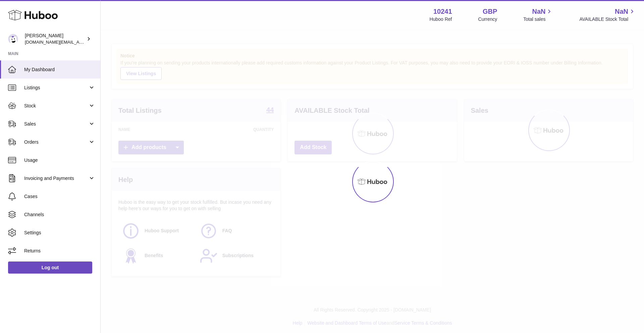 The height and width of the screenshot is (333, 644). I want to click on img: londonaquatics.online@gmail.com, so click(13, 39).